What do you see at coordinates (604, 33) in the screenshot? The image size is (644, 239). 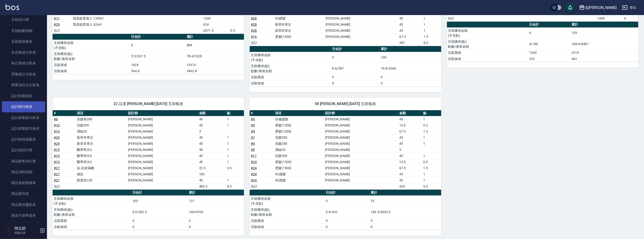 I see `td: 153` at bounding box center [604, 33].